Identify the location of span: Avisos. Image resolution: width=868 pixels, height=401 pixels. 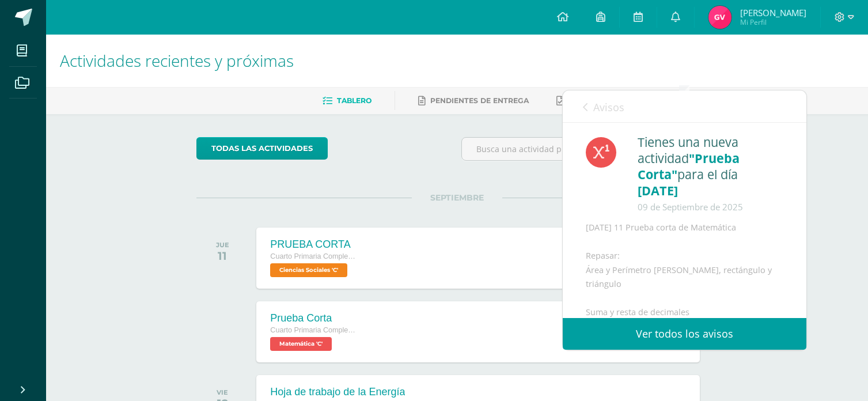
(609, 107).